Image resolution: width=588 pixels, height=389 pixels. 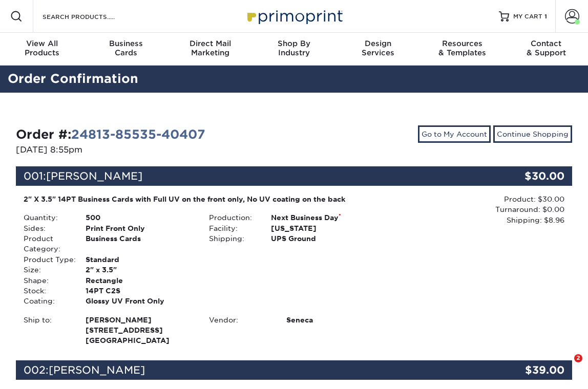 I want to click on div: Sides:, so click(x=46, y=229).